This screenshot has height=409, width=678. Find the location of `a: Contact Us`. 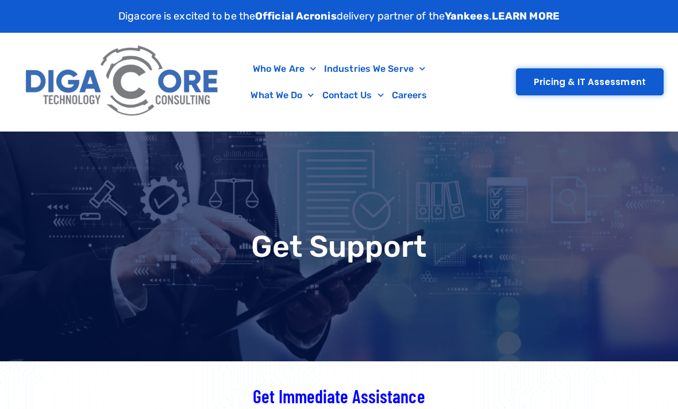

a: Contact Us is located at coordinates (353, 95).